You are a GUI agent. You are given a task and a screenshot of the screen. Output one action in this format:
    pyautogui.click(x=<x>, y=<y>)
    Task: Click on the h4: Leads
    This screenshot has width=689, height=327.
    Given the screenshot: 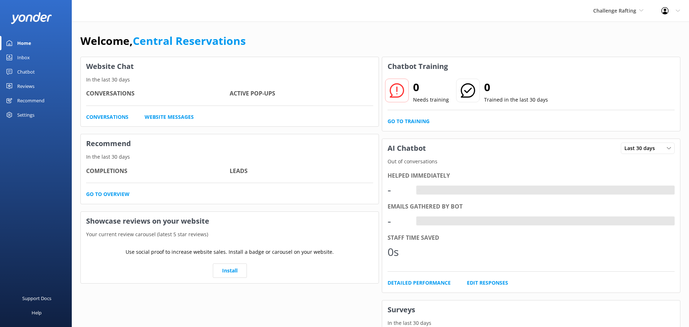 What is the action you would take?
    pyautogui.click(x=302, y=171)
    